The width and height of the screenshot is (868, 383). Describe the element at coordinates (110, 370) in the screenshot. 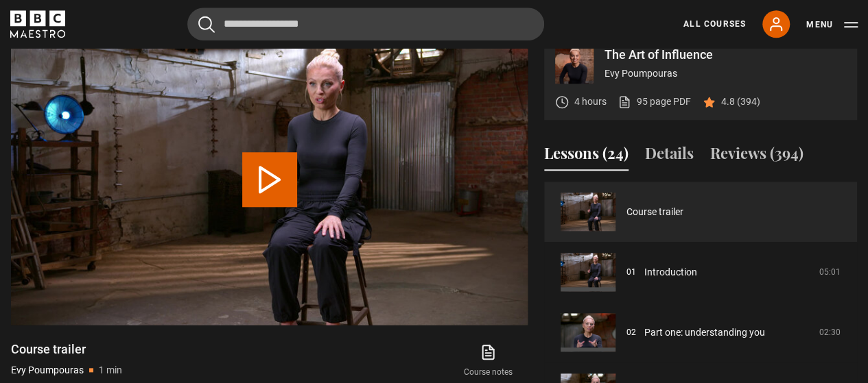

I see `p: 1 min` at that location.